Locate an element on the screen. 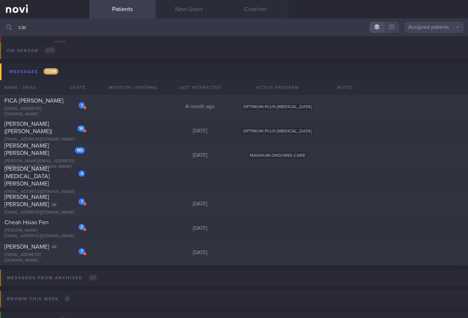  span: 0 / 1 is located at coordinates (93, 277).